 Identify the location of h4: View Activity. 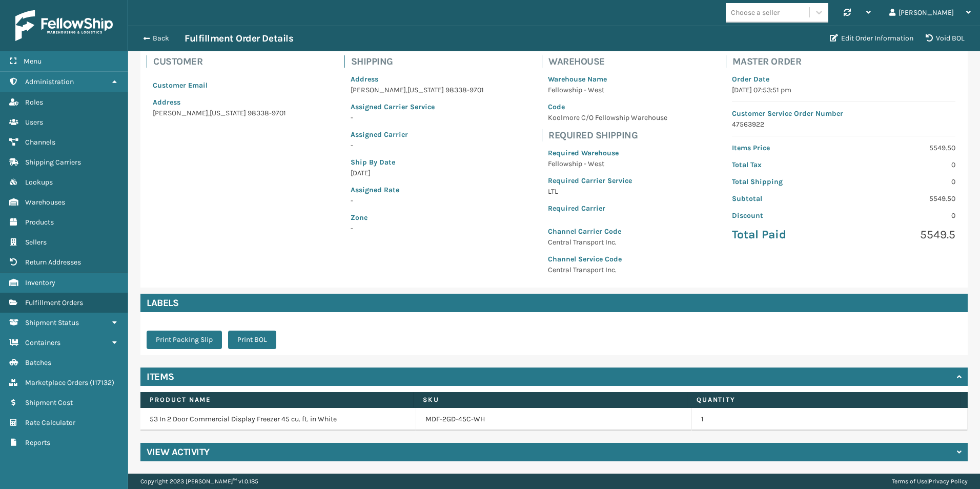
(178, 452).